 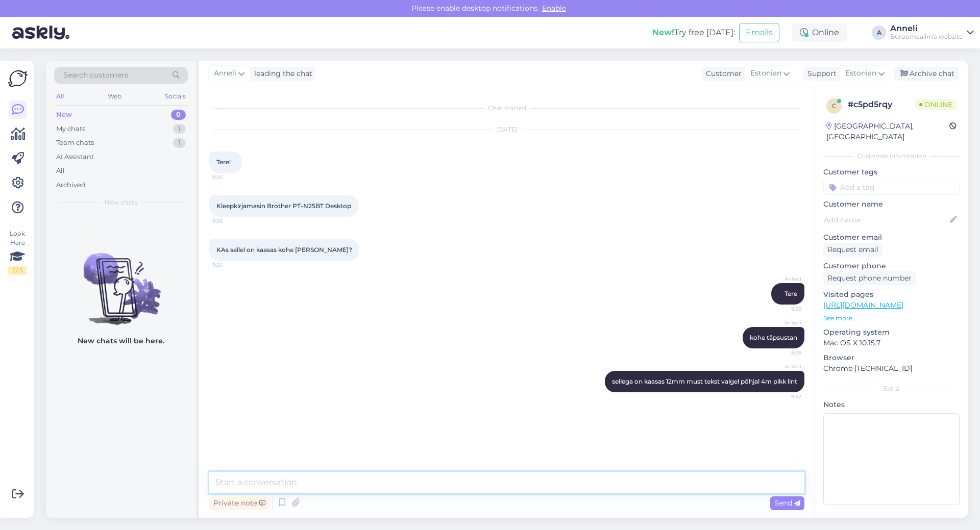 I want to click on span: Tere, so click(x=791, y=293).